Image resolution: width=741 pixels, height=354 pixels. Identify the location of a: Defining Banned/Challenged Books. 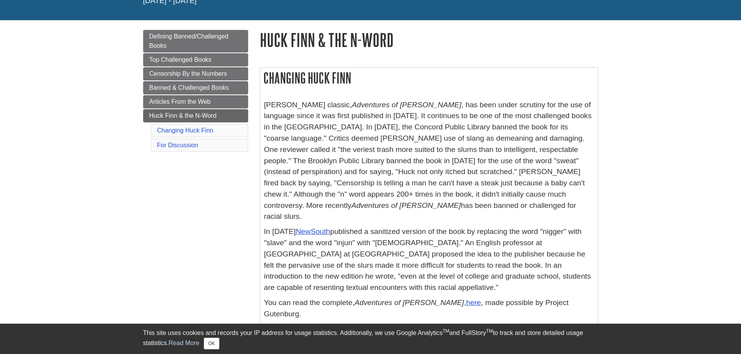
(196, 41).